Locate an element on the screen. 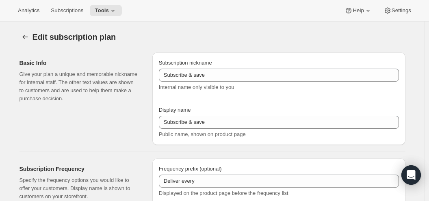  input: Deliver every is located at coordinates (279, 181).